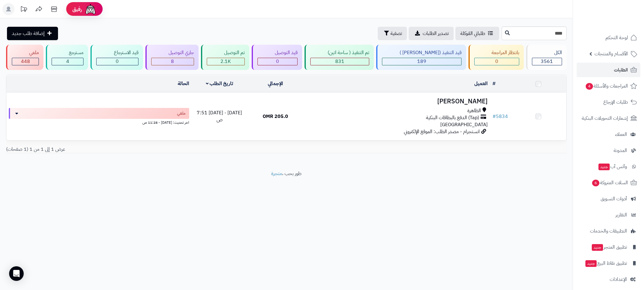 The image size is (644, 290). Describe the element at coordinates (275, 84) in the screenshot. I see `a: الإجمالي` at that location.